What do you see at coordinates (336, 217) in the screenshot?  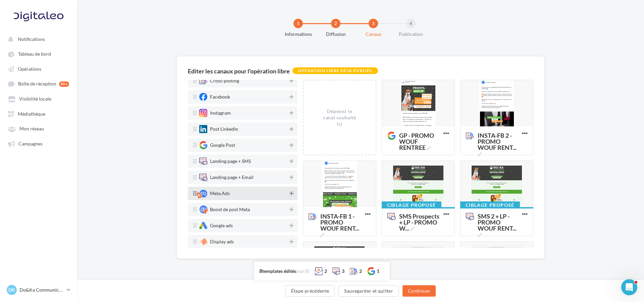 I see `span: INSTA-FB 1 - PROMO WOUF RENTREE` at bounding box center [336, 217].